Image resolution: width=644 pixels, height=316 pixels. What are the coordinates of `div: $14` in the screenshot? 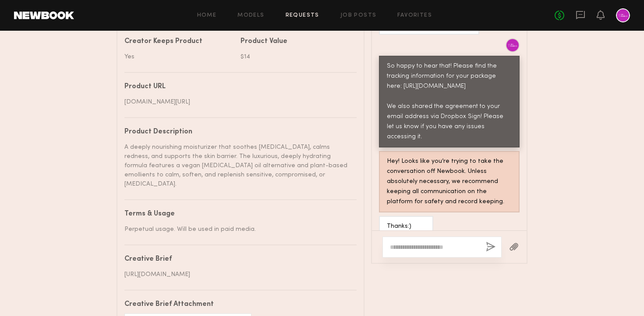 It's located at (295, 57).